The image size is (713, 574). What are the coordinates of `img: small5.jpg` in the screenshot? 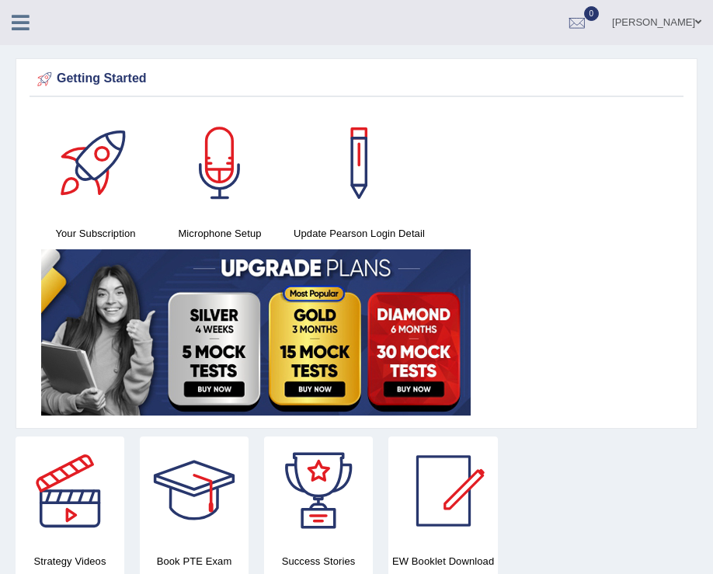 It's located at (255, 332).